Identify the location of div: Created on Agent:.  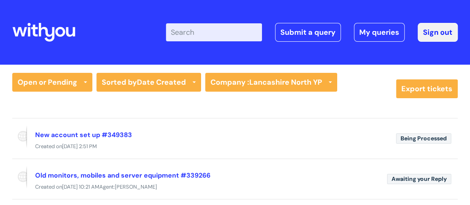
(235, 187).